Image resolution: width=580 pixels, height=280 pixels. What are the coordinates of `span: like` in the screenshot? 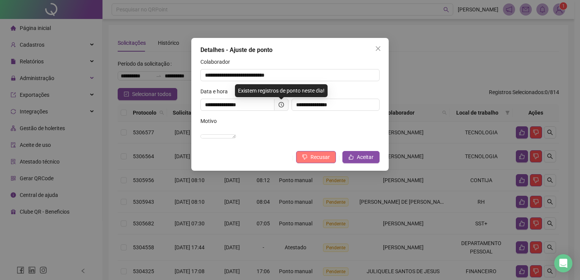 It's located at (351, 157).